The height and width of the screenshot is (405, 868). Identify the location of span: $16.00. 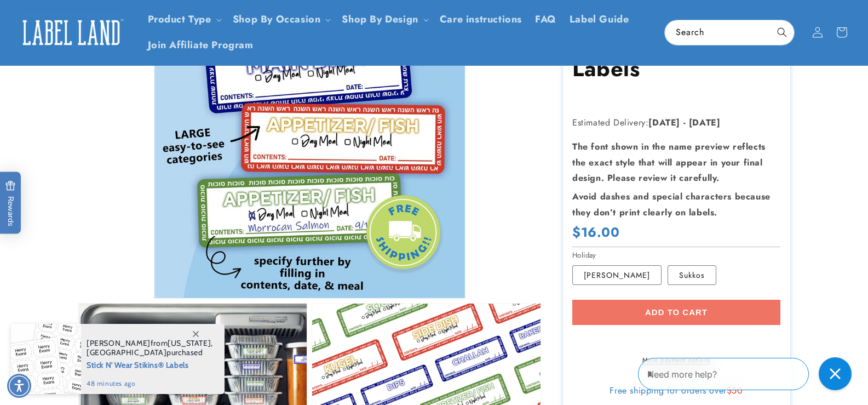
(595, 231).